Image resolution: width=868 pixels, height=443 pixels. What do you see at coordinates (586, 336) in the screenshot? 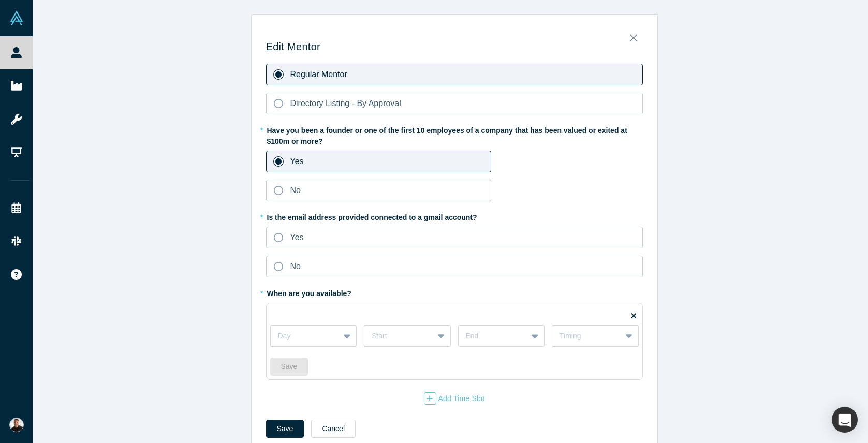
I see `div: Timing` at bounding box center [586, 336].